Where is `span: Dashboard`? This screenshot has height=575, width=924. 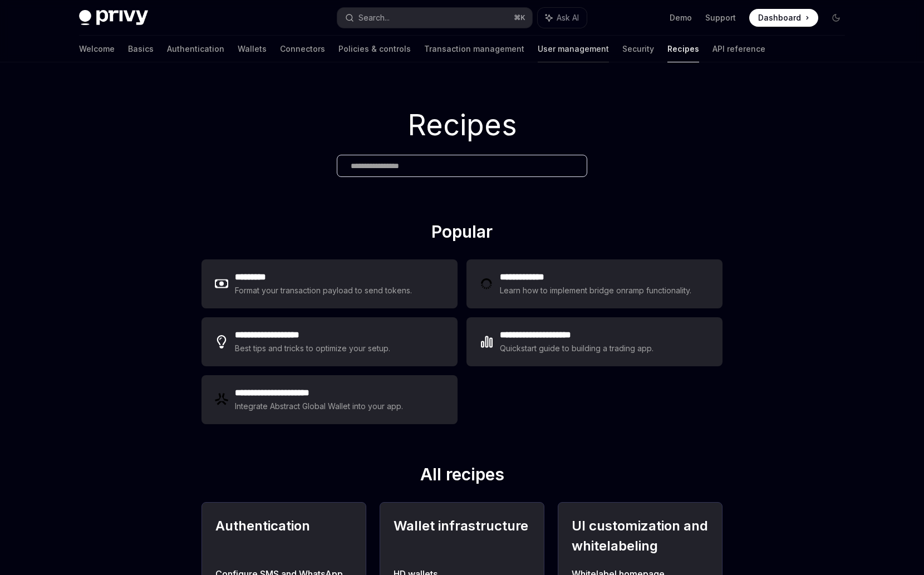 span: Dashboard is located at coordinates (780, 18).